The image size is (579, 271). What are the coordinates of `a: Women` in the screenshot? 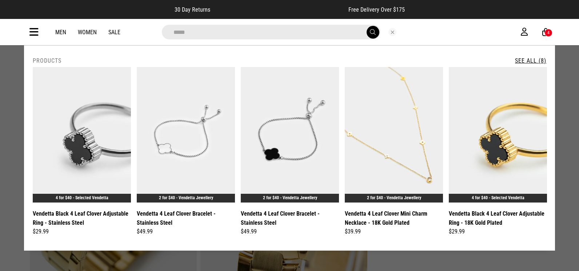 It's located at (87, 32).